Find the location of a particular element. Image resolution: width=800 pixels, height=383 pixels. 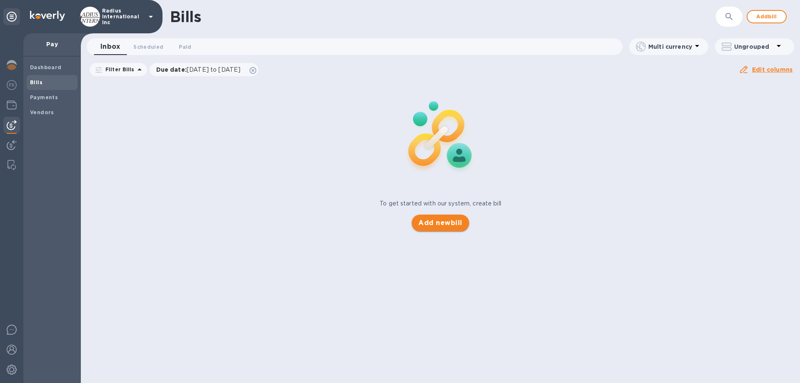

p: Due date : is located at coordinates (200, 70).